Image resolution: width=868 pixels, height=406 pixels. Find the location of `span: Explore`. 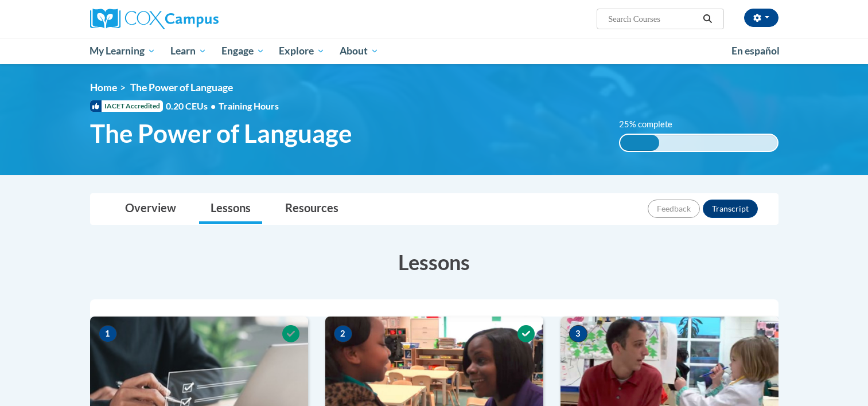

span: Explore is located at coordinates (302, 51).